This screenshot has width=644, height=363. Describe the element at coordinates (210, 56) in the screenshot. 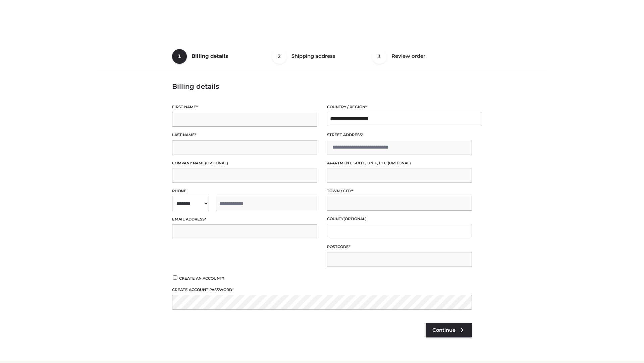

I see `span: Billing details` at that location.